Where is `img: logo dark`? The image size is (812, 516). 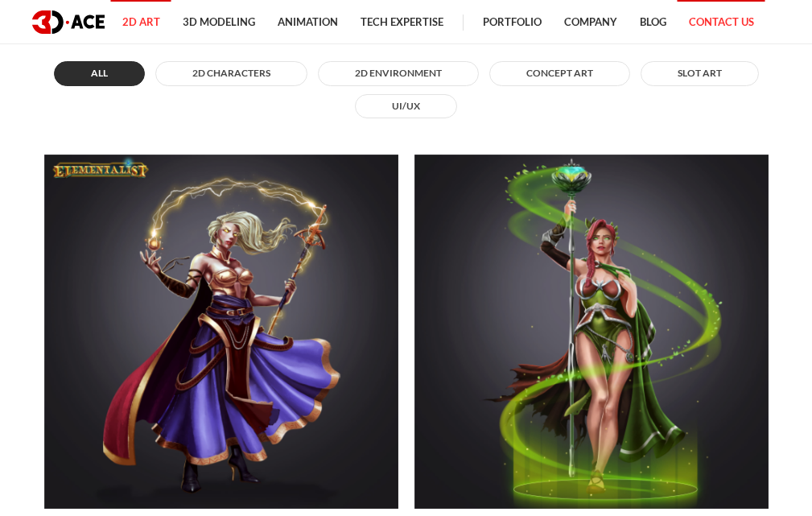 img: logo dark is located at coordinates (69, 22).